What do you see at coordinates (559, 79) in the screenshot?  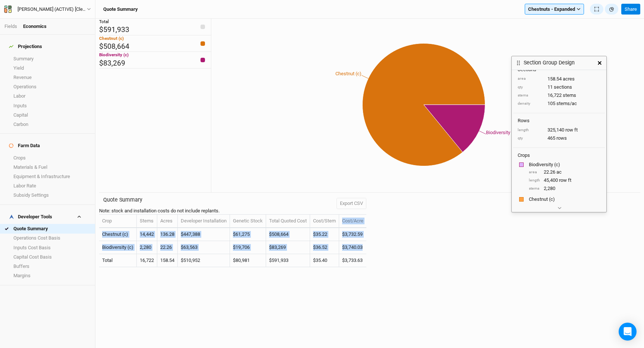 I see `div: 158.54` at bounding box center [559, 79].